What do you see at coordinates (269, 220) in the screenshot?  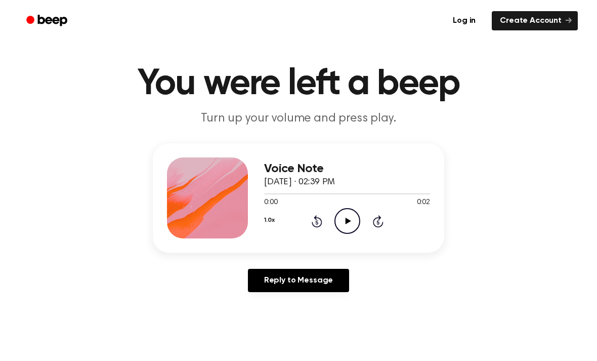 I see `button: 1.0x` at bounding box center [269, 220].